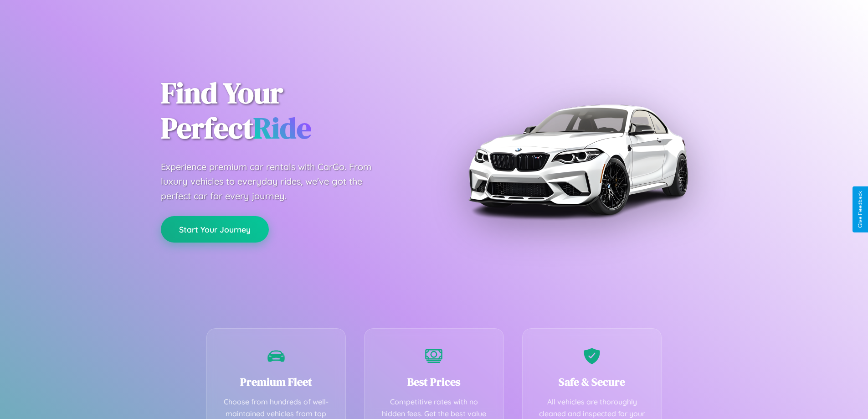 This screenshot has height=419, width=868. Describe the element at coordinates (215, 229) in the screenshot. I see `button: Start Your Journey` at that location.